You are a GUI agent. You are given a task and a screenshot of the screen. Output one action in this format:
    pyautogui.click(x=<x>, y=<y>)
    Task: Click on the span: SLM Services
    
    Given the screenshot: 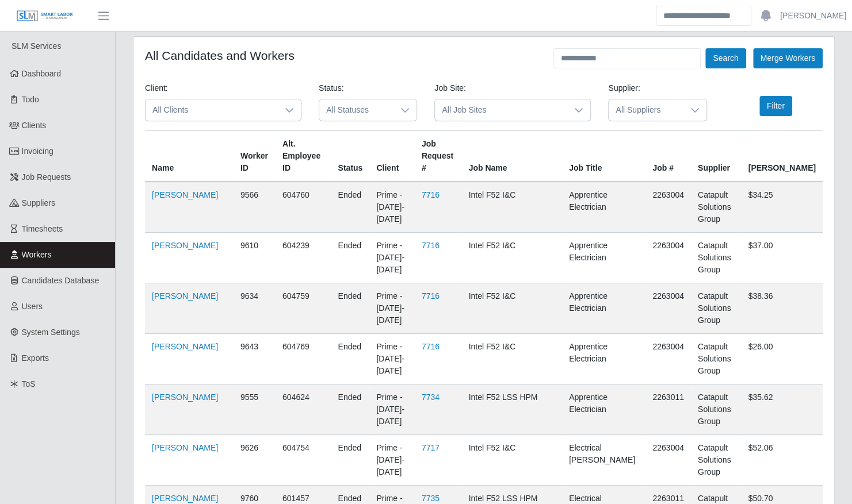 What is the action you would take?
    pyautogui.click(x=36, y=46)
    